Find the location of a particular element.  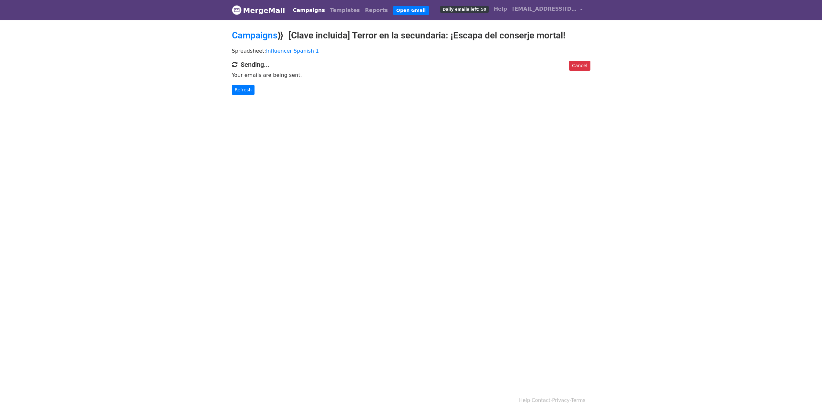

a: MergeMail is located at coordinates (258, 10).